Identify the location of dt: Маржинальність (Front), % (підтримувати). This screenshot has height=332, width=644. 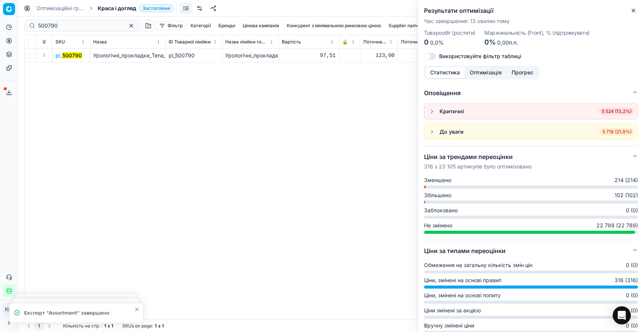
(537, 33).